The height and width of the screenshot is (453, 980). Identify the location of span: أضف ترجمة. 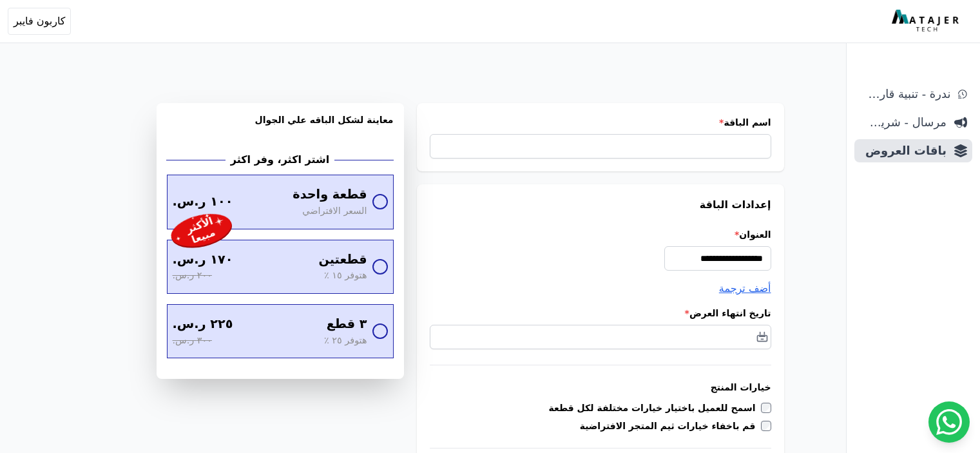
(745, 288).